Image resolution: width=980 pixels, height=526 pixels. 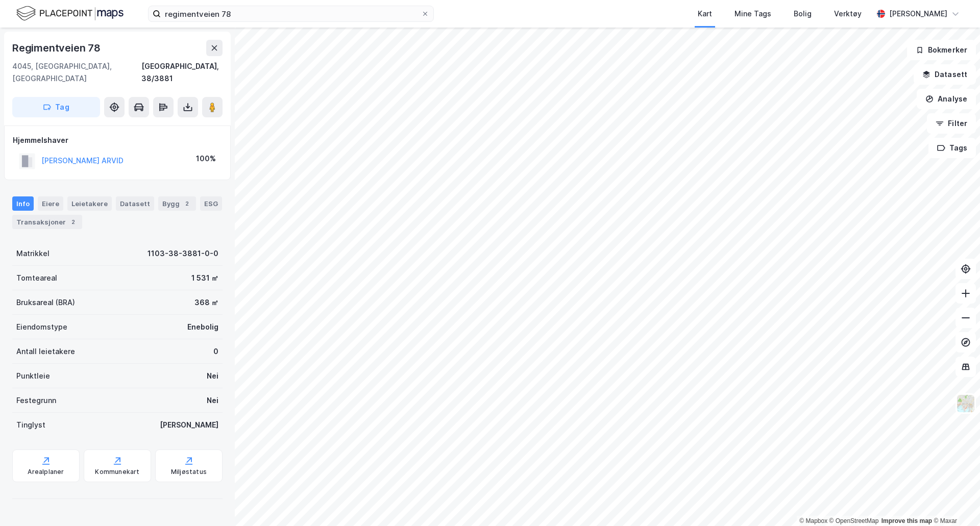 What do you see at coordinates (211, 204) in the screenshot?
I see `div: ESG` at bounding box center [211, 204].